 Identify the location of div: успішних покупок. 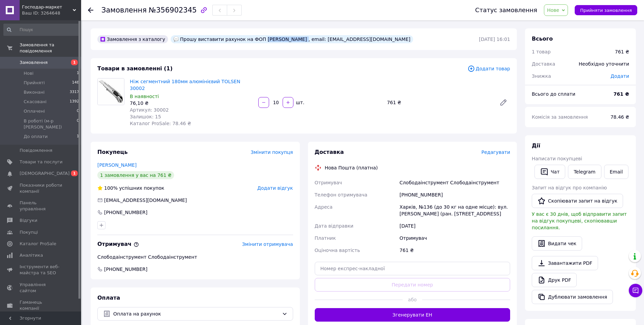
(131, 188).